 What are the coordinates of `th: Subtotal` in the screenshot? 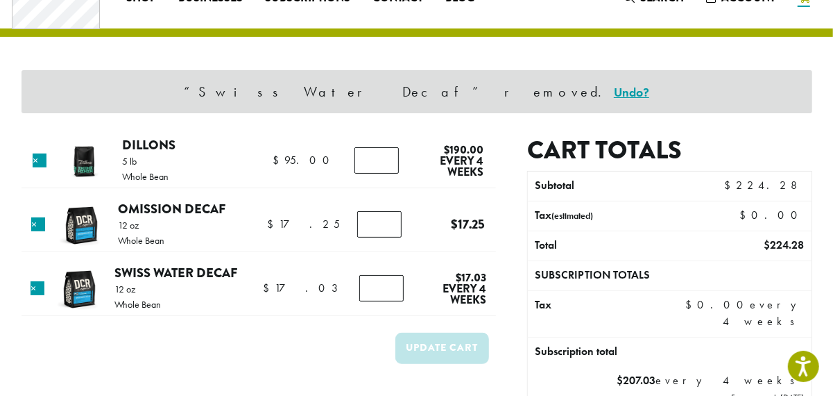 It's located at (613, 186).